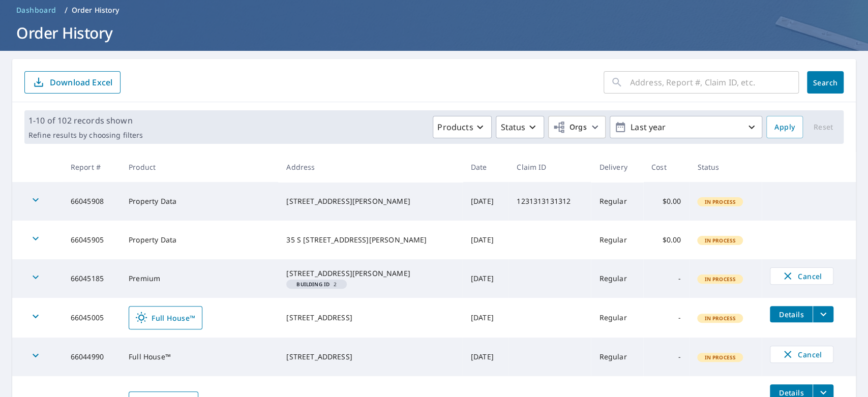 The height and width of the screenshot is (397, 868). Describe the element at coordinates (92, 357) in the screenshot. I see `td: 66044990` at that location.